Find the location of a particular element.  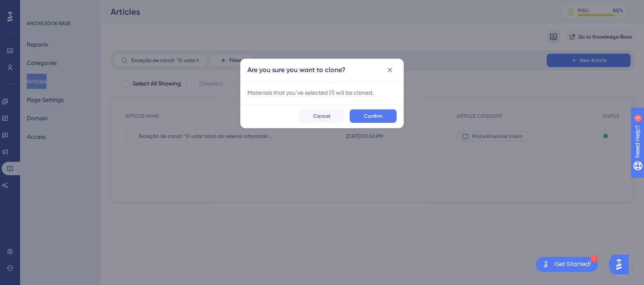

span: Need Help? is located at coordinates (36, 7).